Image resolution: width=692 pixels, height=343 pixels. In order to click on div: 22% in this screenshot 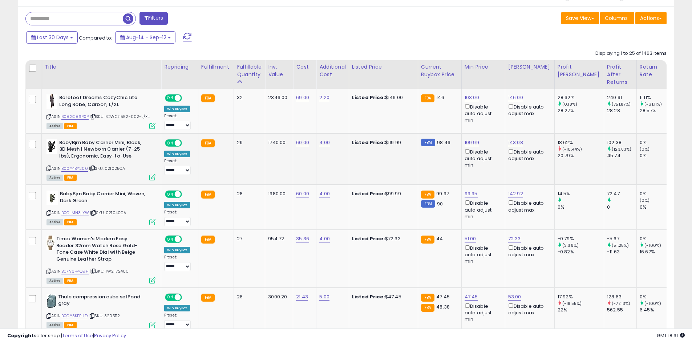, I will do `click(580, 310)`.